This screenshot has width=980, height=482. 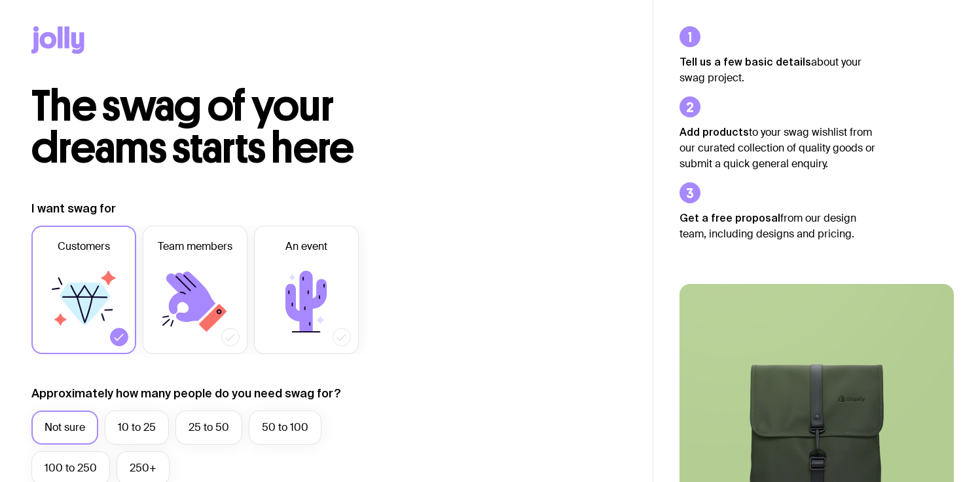 I want to click on strong: Tell us a few basic details, so click(x=745, y=62).